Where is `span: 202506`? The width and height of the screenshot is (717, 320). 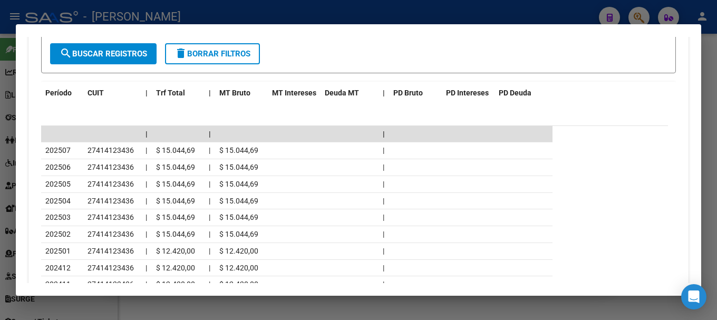 span: 202506 is located at coordinates (58, 167).